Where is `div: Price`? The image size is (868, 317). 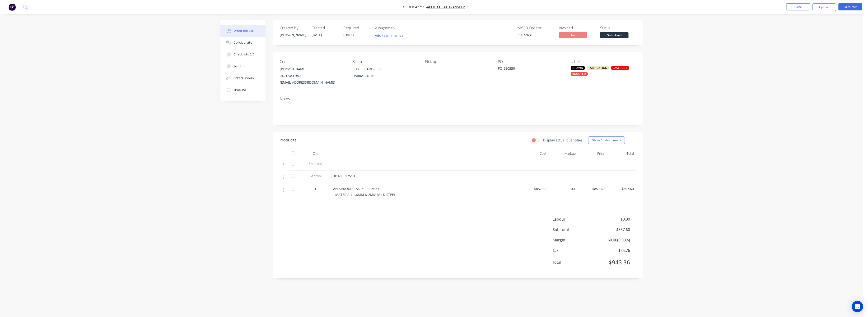
div: Price is located at coordinates (592, 154).